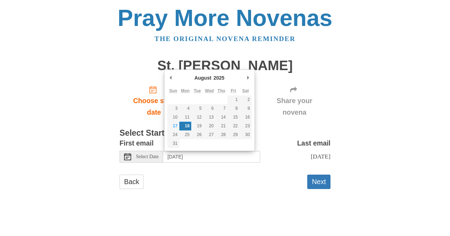 The height and width of the screenshot is (236, 450). What do you see at coordinates (173, 117) in the screenshot?
I see `button: 10` at bounding box center [173, 117].